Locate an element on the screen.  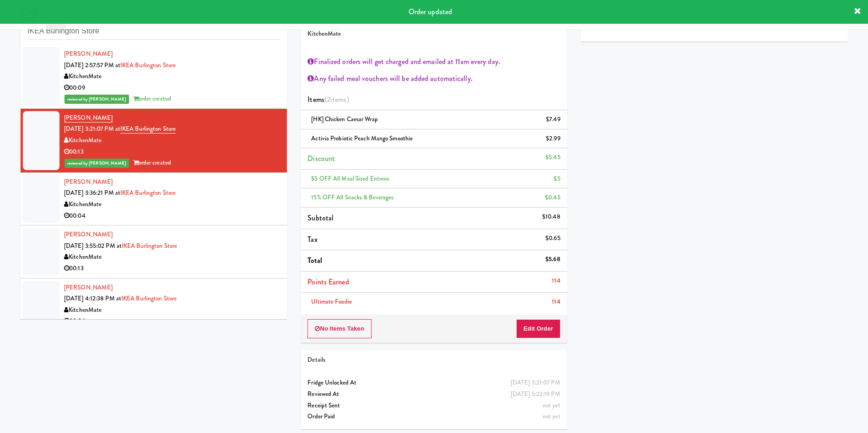
h5: KitchenMate is located at coordinates (434, 34).